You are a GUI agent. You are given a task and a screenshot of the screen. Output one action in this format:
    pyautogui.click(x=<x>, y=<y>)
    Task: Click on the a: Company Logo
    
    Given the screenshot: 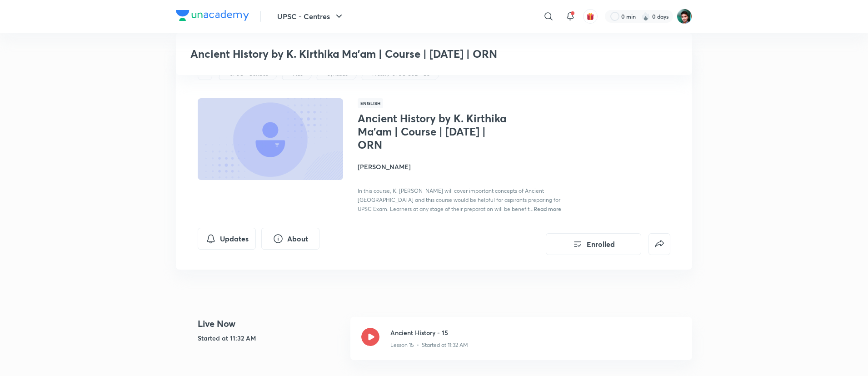 What is the action you would take?
    pyautogui.click(x=212, y=17)
    